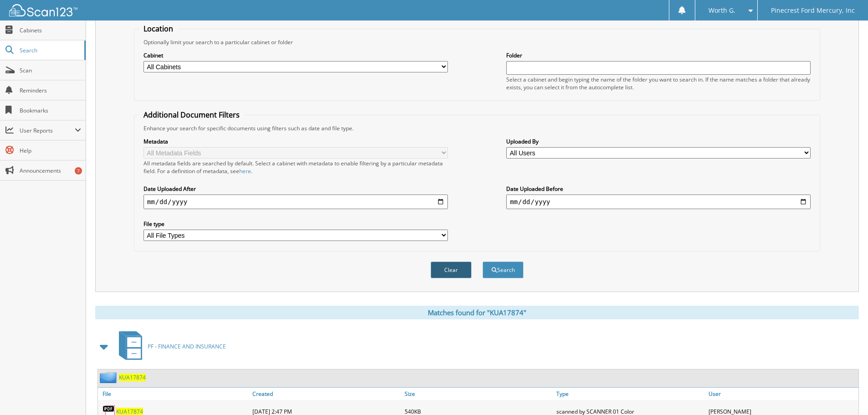 The height and width of the screenshot is (415, 868). Describe the element at coordinates (658, 83) in the screenshot. I see `div: Select a cabinet and begin typing the name of the folder you want to search in. If the name match...` at that location.